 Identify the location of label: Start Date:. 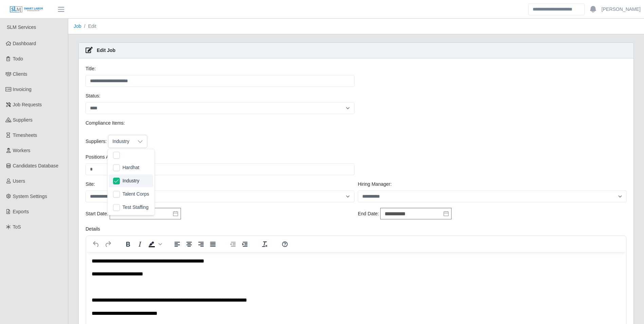
(96, 213).